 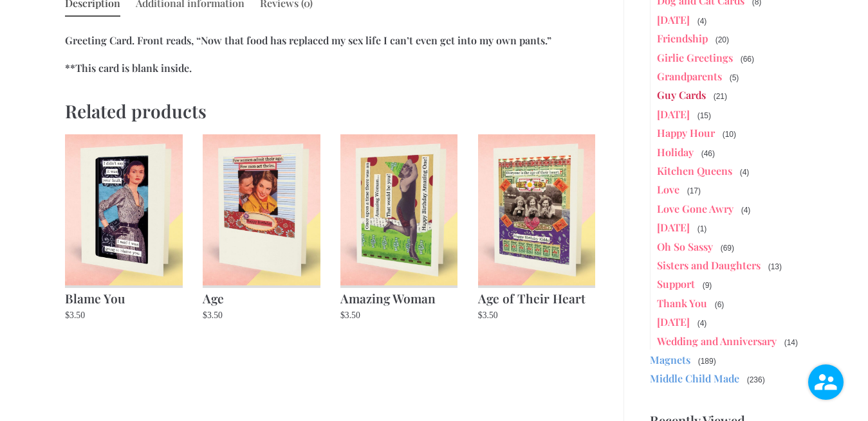 I want to click on a: Happy Hour, so click(x=686, y=133).